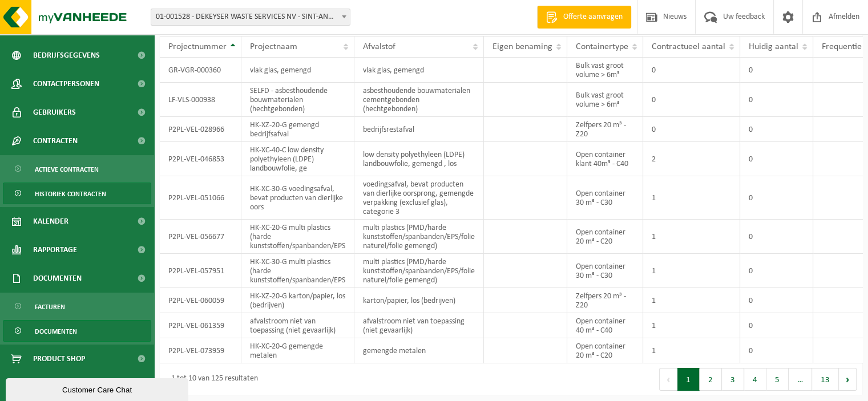  I want to click on a: Offerte aanvragen, so click(584, 17).